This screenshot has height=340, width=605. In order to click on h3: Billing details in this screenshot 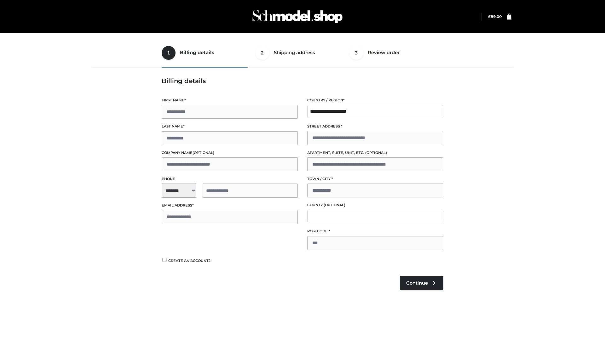, I will do `click(302, 81)`.